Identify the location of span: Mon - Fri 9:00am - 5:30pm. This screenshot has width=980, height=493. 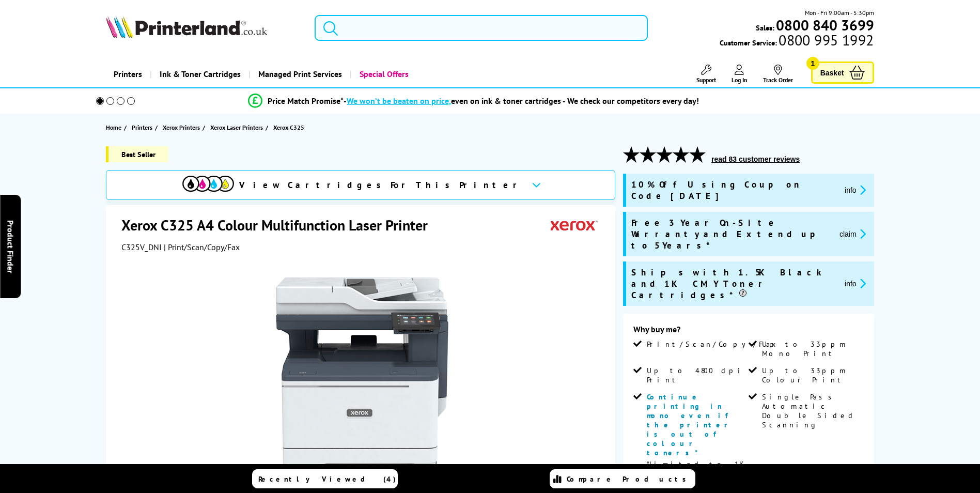
(839, 12).